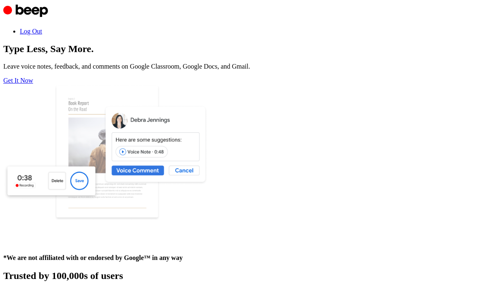 The height and width of the screenshot is (286, 488). What do you see at coordinates (26, 17) in the screenshot?
I see `a: Beep` at bounding box center [26, 17].